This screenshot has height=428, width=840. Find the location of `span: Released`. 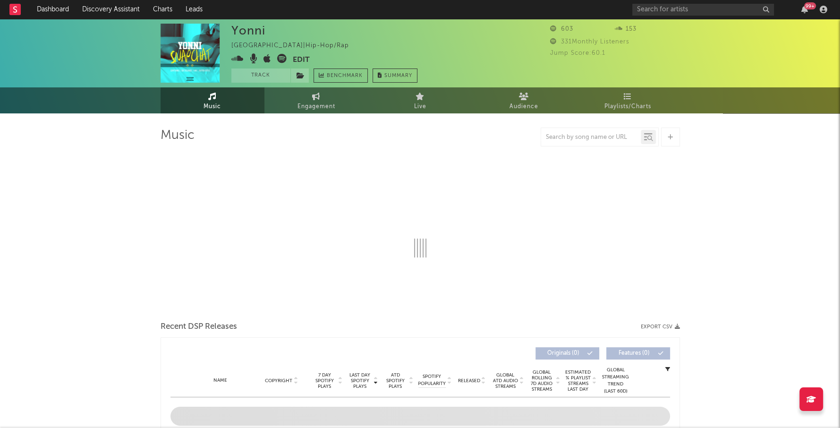

span: Released is located at coordinates (469, 380).